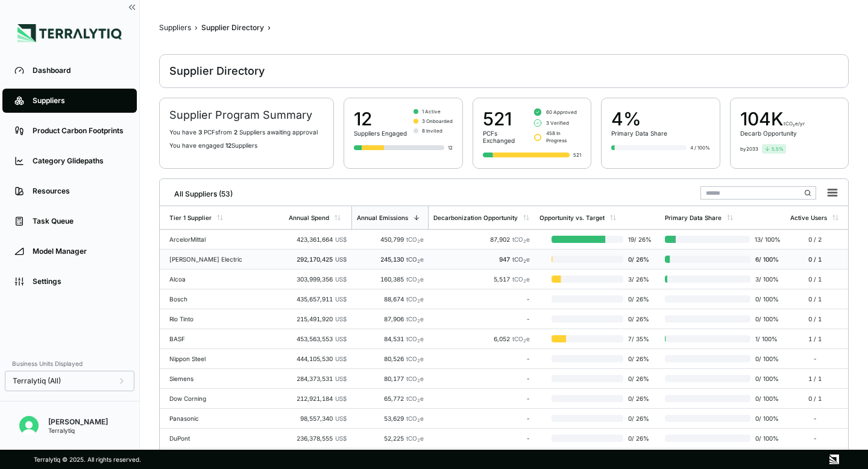 The width and height of the screenshot is (868, 469). What do you see at coordinates (247, 115) in the screenshot?
I see `h2: Supplier Program Summary` at bounding box center [247, 115].